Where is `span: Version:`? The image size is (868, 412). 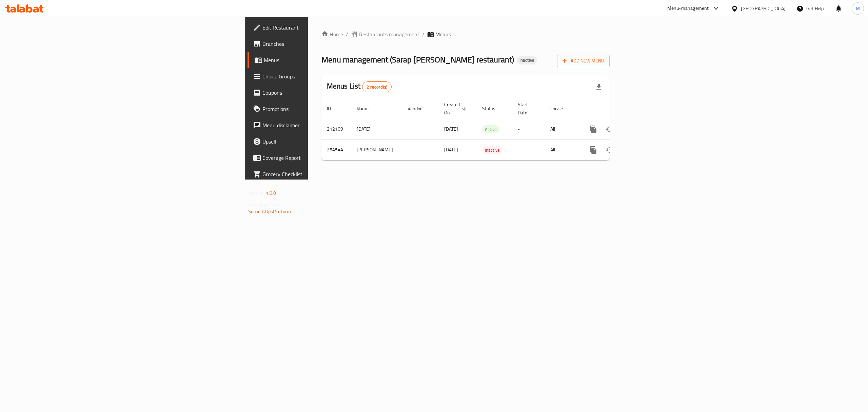
span: Version: is located at coordinates (256, 193).